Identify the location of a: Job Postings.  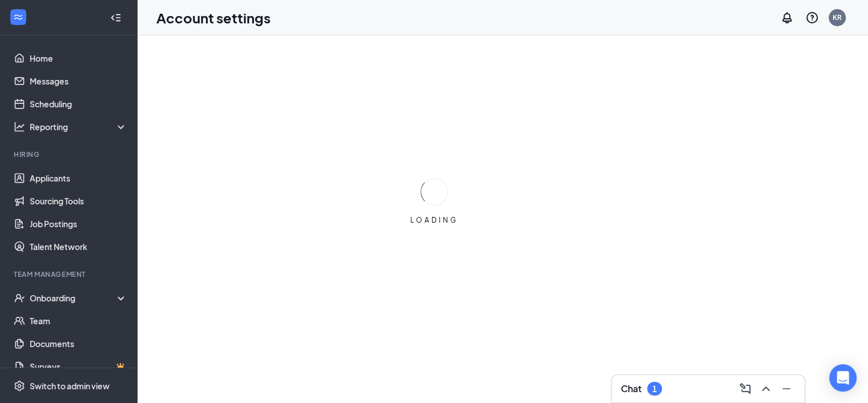
(78, 224).